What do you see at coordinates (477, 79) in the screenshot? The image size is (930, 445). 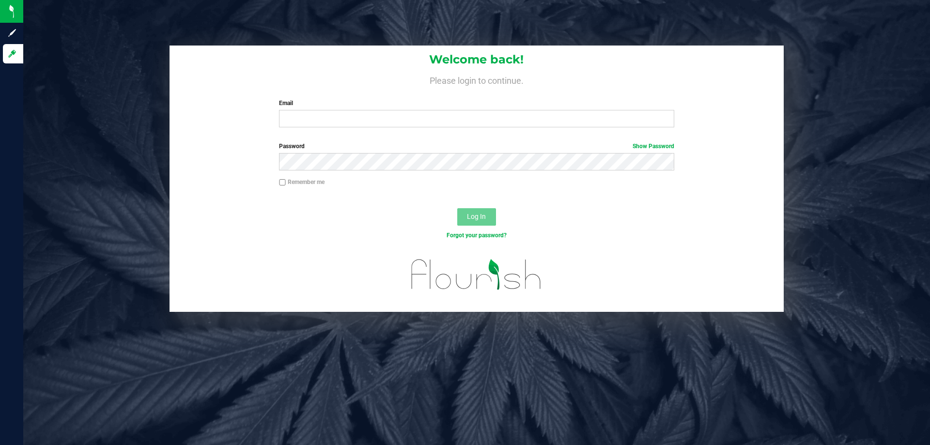 I see `h4: Please login to continue.` at bounding box center [477, 79].